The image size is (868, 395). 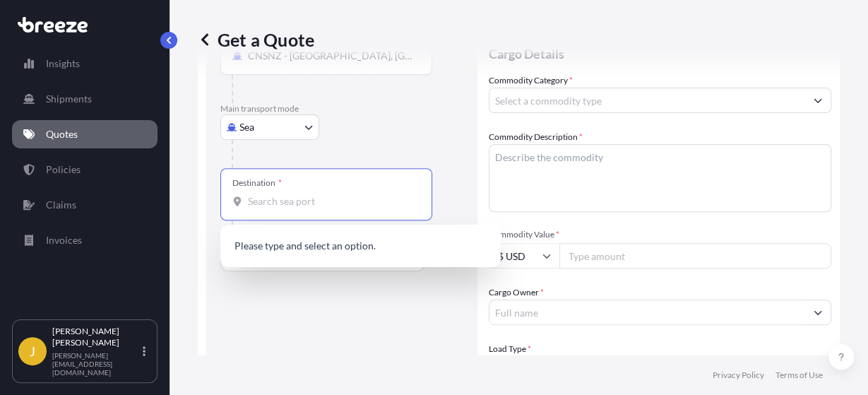 I want to click on button: Select transport, so click(x=270, y=127).